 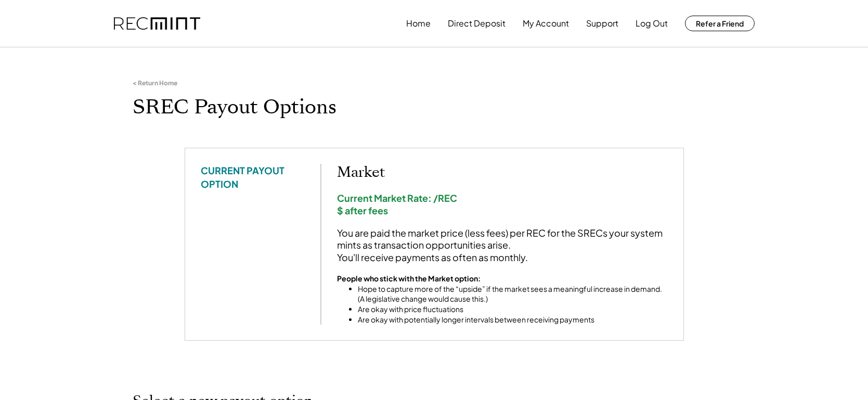 What do you see at coordinates (545, 23) in the screenshot?
I see `button: My Account` at bounding box center [545, 23].